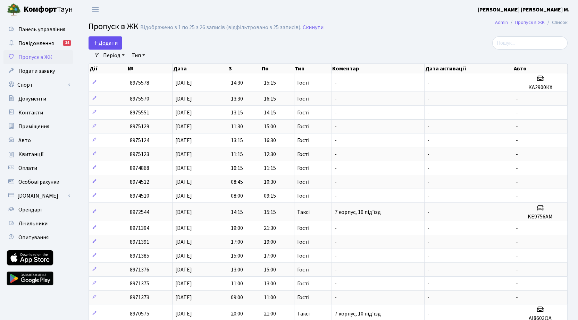  I want to click on li: Список, so click(556, 23).